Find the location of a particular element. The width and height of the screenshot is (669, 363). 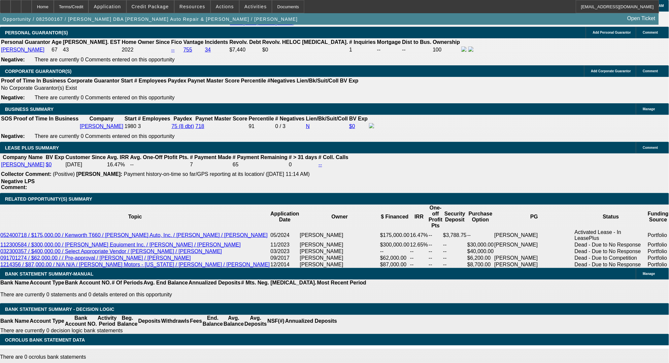

th: Avg. Deposits is located at coordinates (256, 321).